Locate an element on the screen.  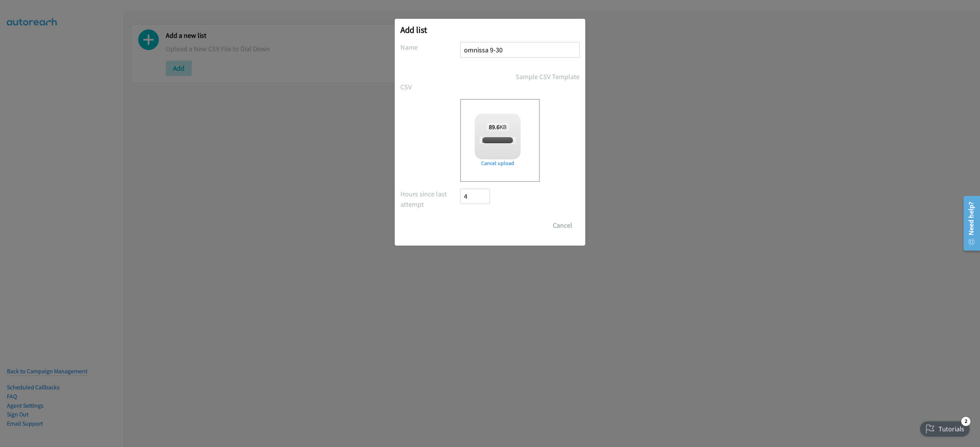
label: Name is located at coordinates (430, 47).